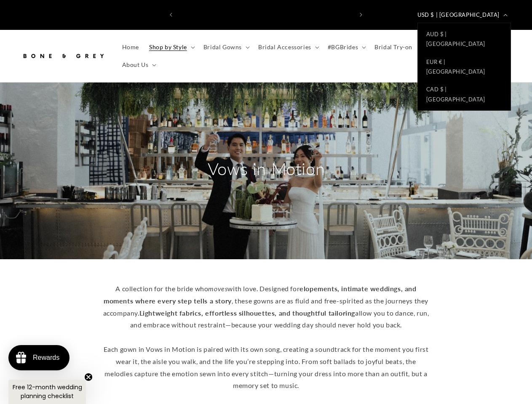 The width and height of the screenshot is (532, 404). What do you see at coordinates (171, 15) in the screenshot?
I see `button: Previous announcement` at bounding box center [171, 15].